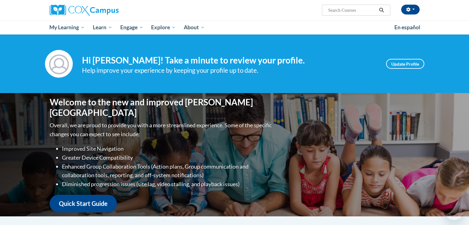 Image resolution: width=469 pixels, height=225 pixels. I want to click on img: Cox Campus, so click(84, 10).